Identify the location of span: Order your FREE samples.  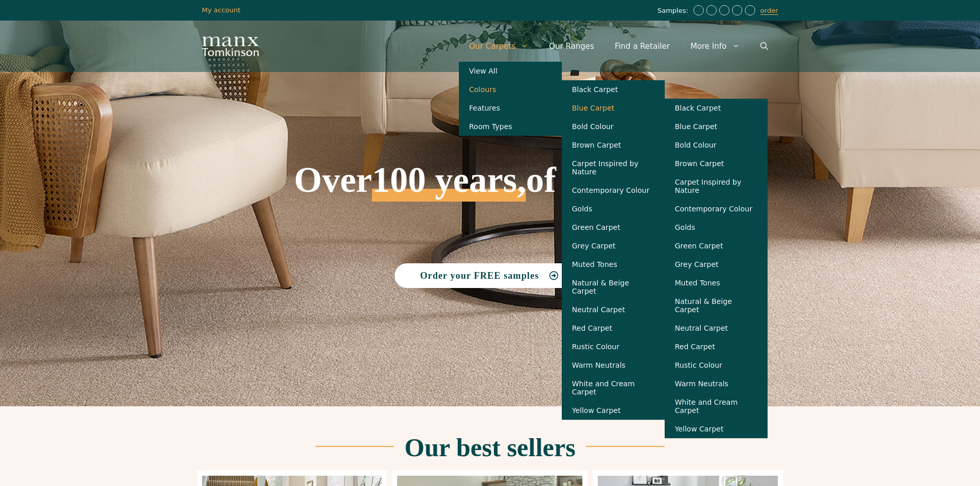
(479, 276).